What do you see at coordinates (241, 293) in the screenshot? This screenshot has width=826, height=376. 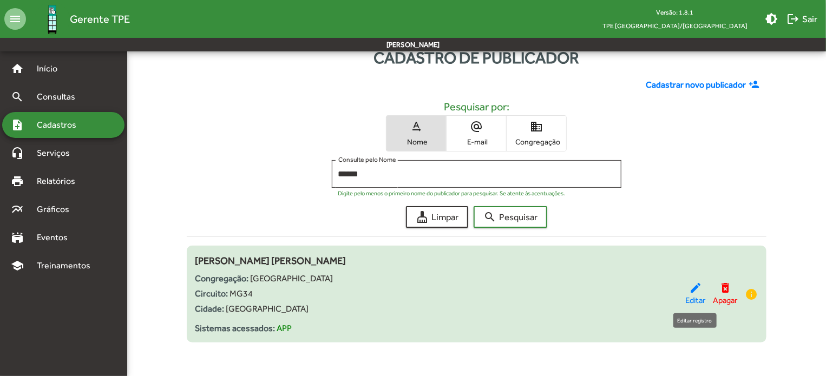 I see `span: MG34` at bounding box center [241, 293].